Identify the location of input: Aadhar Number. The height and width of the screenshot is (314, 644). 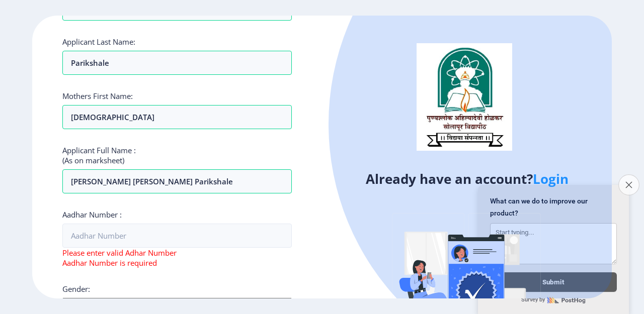
(177, 236).